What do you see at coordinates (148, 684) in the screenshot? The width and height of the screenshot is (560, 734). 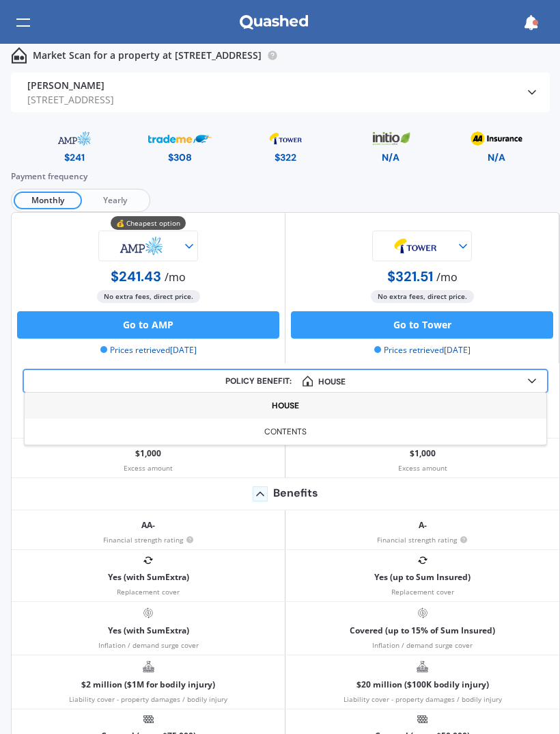 I see `p: $2 million ($1M for bodily injury)` at bounding box center [148, 684].